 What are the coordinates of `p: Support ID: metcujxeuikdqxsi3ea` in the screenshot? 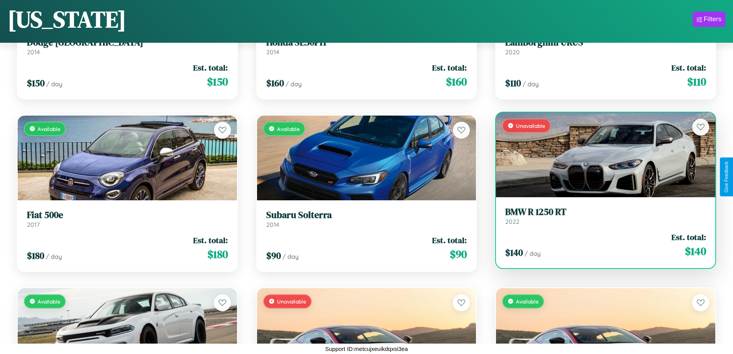 It's located at (366, 348).